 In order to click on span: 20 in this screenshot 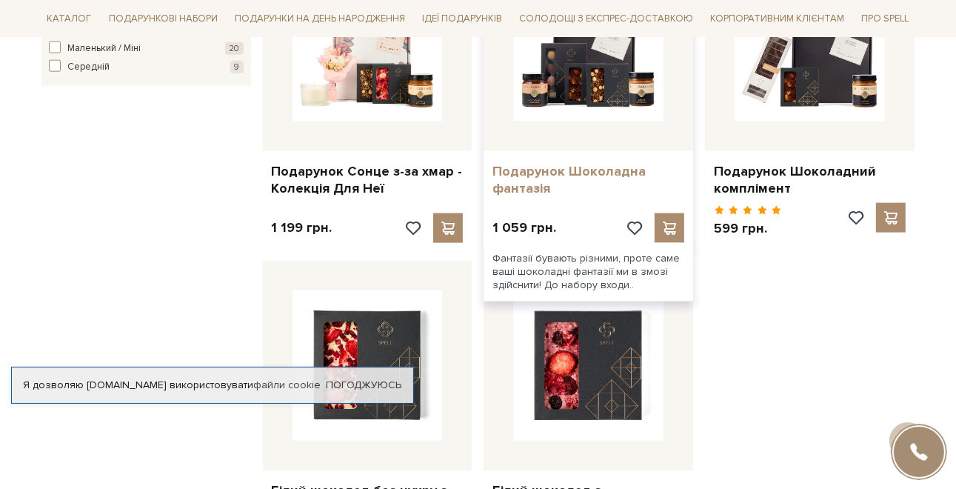, I will do `click(234, 48)`.